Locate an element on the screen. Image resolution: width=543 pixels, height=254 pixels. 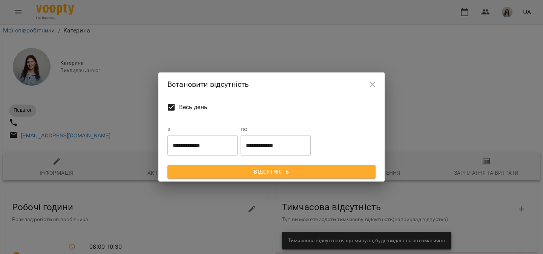
span: Весь день is located at coordinates (193, 107).